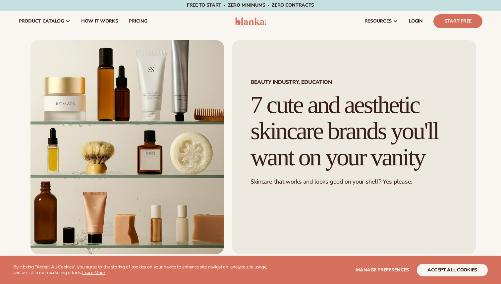  What do you see at coordinates (354, 82) in the screenshot?
I see `span: Beauty industry, Education` at bounding box center [354, 82].